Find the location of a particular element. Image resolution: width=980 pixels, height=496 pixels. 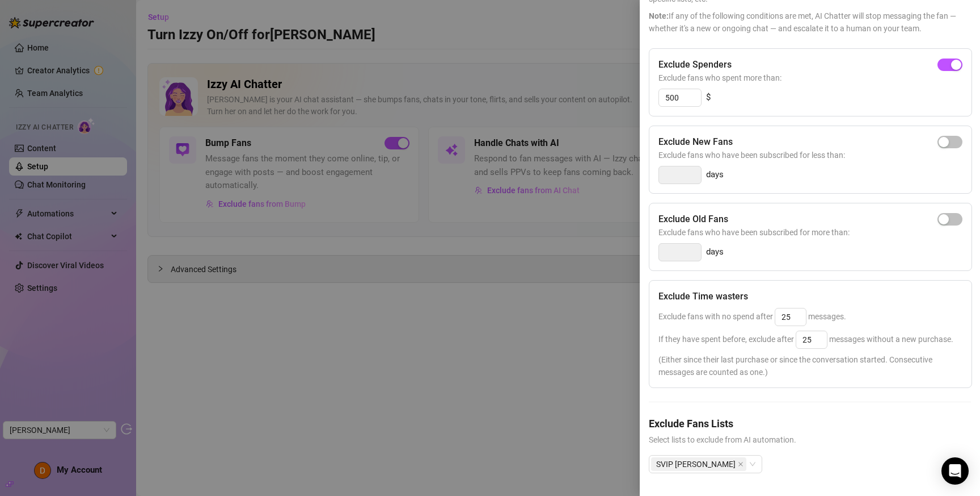

h5: Exclude Spenders is located at coordinates (695, 65).